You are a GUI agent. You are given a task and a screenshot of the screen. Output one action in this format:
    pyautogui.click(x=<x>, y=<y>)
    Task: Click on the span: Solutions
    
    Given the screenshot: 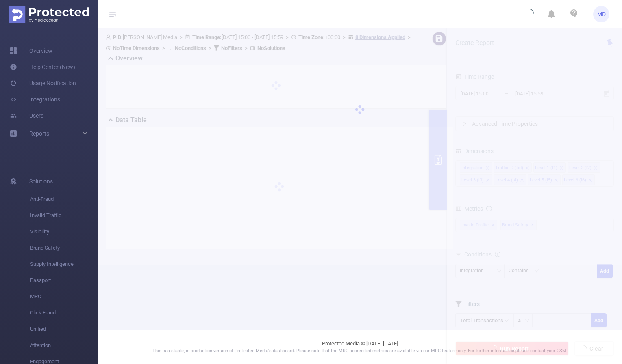 What is the action you would take?
    pyautogui.click(x=41, y=181)
    